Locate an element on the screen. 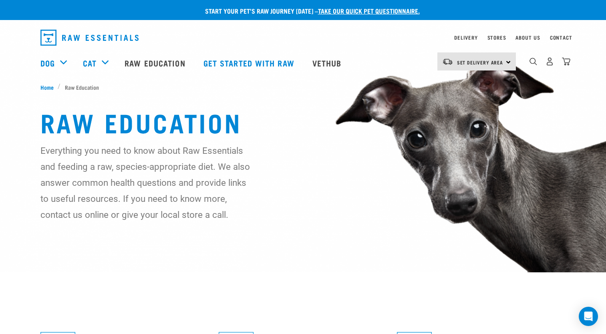  img: user.png is located at coordinates (550, 61).